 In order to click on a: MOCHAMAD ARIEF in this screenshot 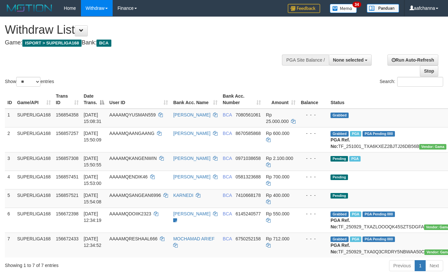, I will do `click(194, 238)`.